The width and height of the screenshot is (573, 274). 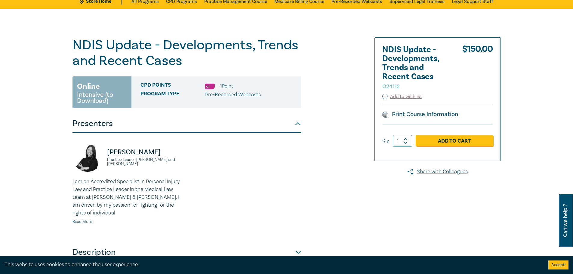 What do you see at coordinates (187, 252) in the screenshot?
I see `button: Description` at bounding box center [187, 252].